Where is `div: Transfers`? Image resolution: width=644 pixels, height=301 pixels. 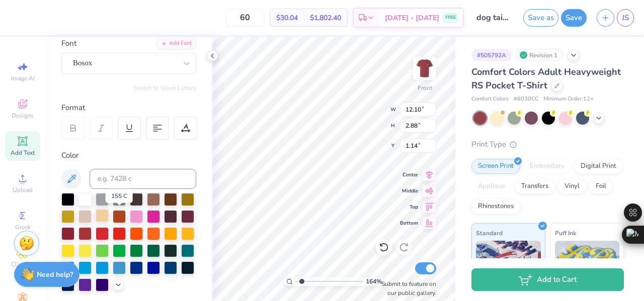 div: Transfers is located at coordinates (535, 187).